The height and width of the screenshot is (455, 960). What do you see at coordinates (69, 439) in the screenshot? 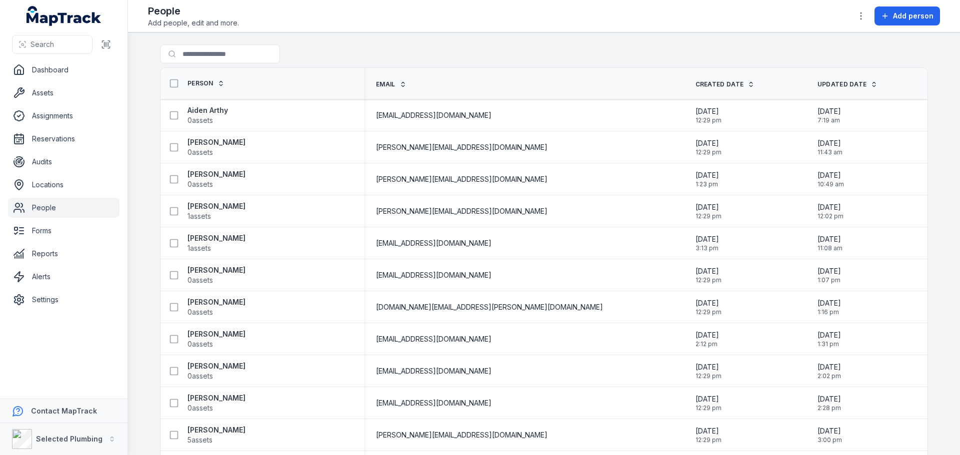
I see `strong: Selected Plumbing` at bounding box center [69, 439].